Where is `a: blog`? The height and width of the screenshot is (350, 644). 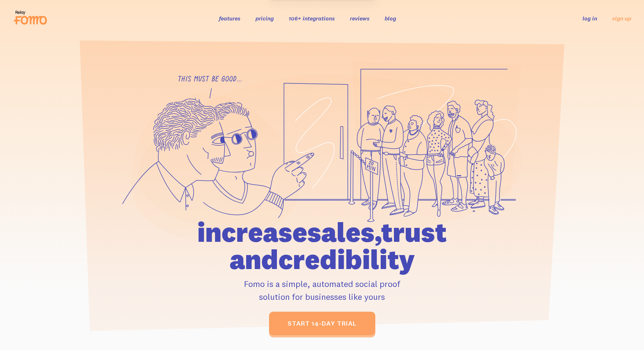 a: blog is located at coordinates (390, 18).